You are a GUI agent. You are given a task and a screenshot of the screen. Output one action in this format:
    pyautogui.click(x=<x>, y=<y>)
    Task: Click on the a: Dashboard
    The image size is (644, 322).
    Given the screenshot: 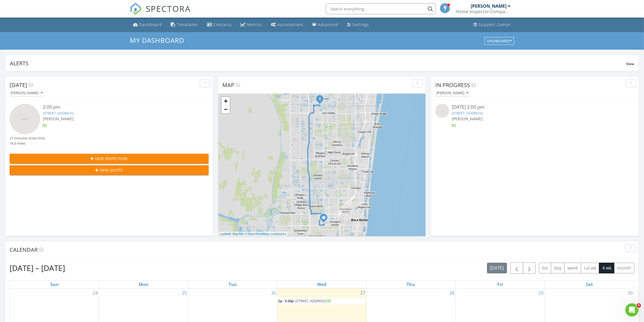 What is the action you would take?
    pyautogui.click(x=147, y=25)
    